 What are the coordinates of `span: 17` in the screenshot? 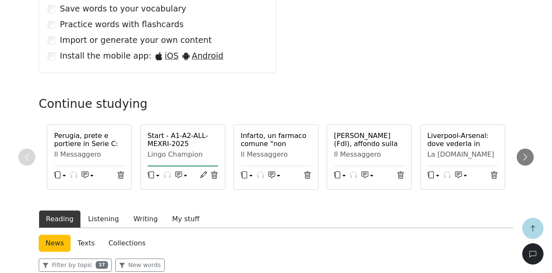 It's located at (102, 265).